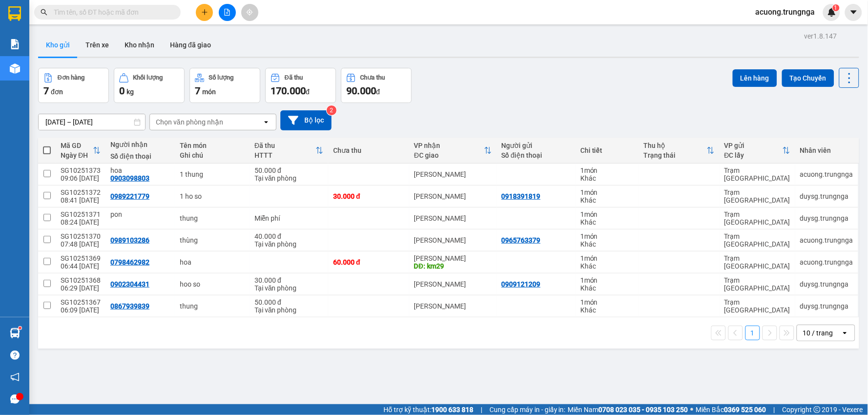  What do you see at coordinates (81, 214) in the screenshot?
I see `div: SG10251371` at bounding box center [81, 214].